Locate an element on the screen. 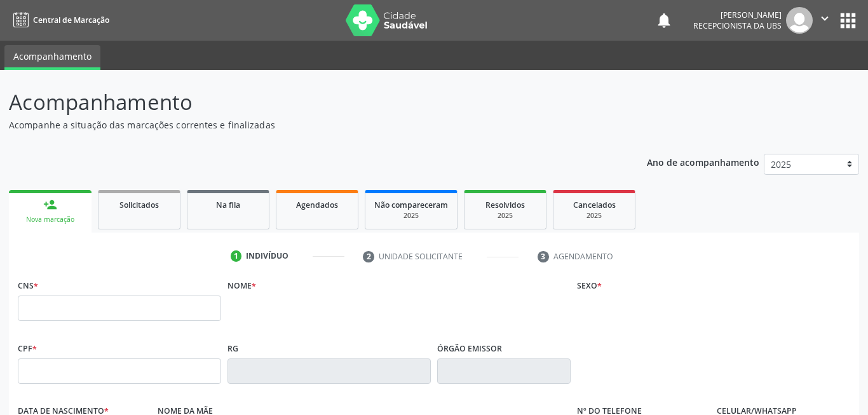 Image resolution: width=868 pixels, height=415 pixels. a: Acompanhamento is located at coordinates (52, 58).